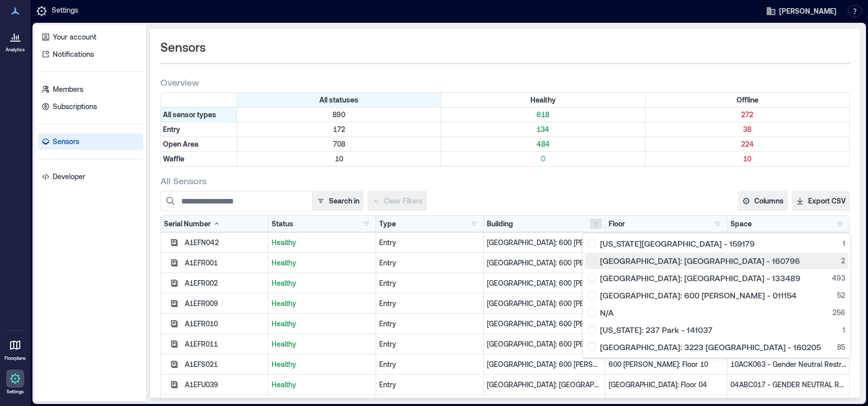 This screenshot has width=868, height=406. What do you see at coordinates (397, 201) in the screenshot?
I see `button: Clear Filters` at bounding box center [397, 201].